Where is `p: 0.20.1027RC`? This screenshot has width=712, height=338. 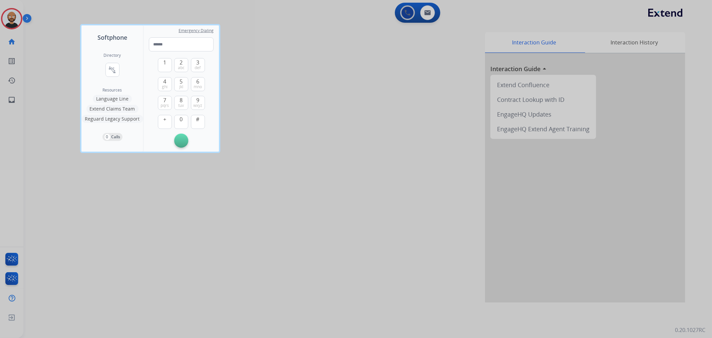 p: 0.20.1027RC is located at coordinates (690, 330).